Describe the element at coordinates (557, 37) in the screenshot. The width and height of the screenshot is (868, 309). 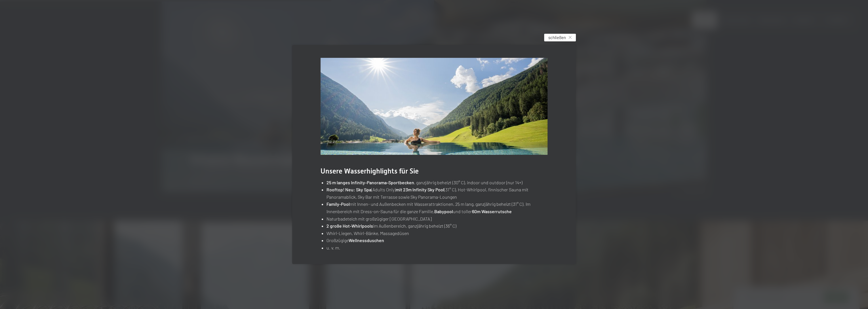
I see `span: schließen` at that location.